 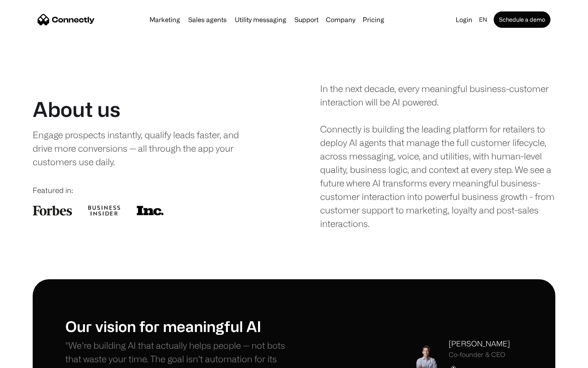 What do you see at coordinates (479, 354) in the screenshot?
I see `div: Co-founder & CEO` at bounding box center [479, 354].